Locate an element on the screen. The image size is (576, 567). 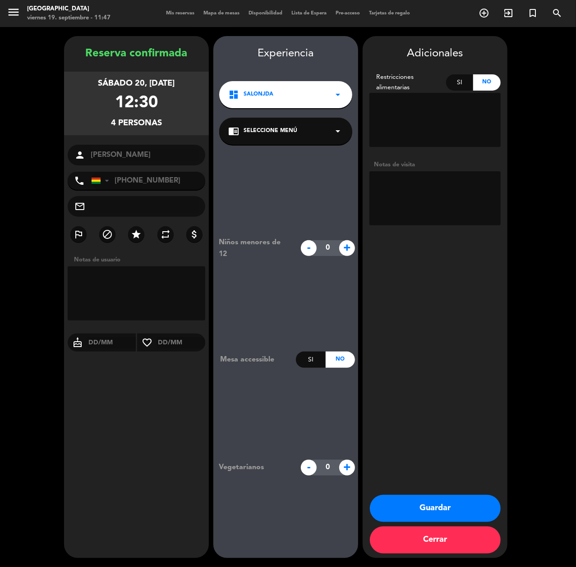
i: favorite_border is located at coordinates (147, 343).